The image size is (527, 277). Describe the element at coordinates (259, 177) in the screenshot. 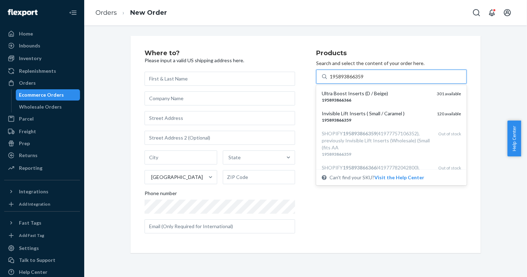

I see `input: ZIP Code` at that location.